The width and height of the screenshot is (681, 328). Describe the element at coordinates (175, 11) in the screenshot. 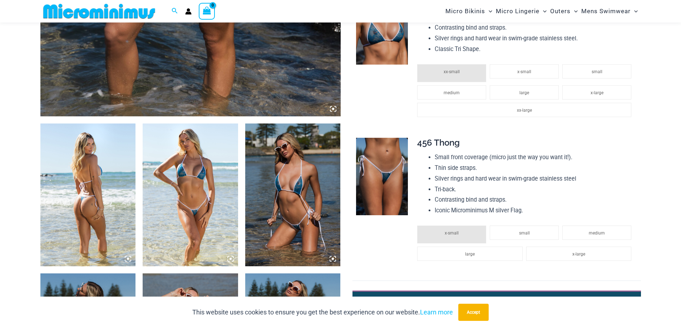

I see `a: Search icon link` at that location.